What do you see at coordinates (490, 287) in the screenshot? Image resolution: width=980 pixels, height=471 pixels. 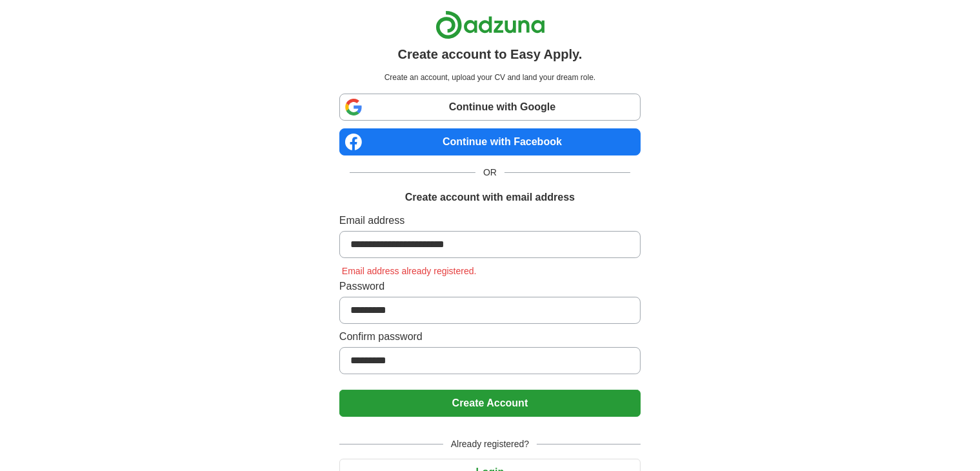 I see `label: Password` at bounding box center [490, 287].